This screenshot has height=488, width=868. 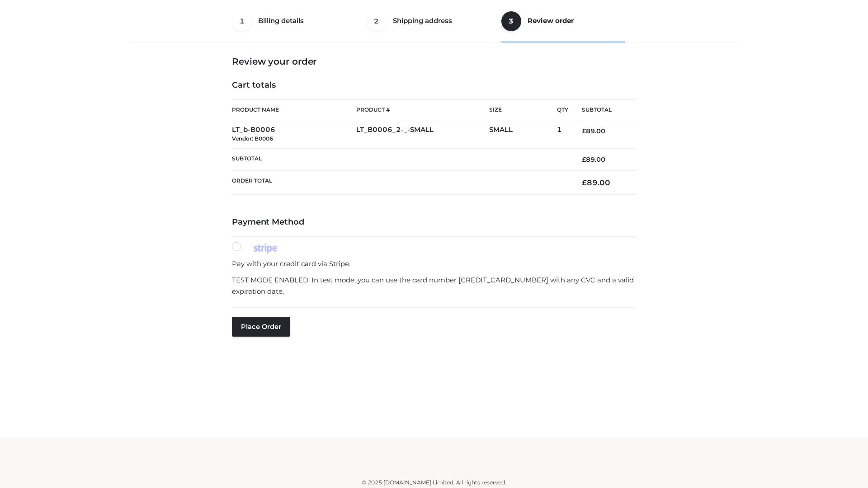 What do you see at coordinates (523, 134) in the screenshot?
I see `td: SMALL` at bounding box center [523, 134].